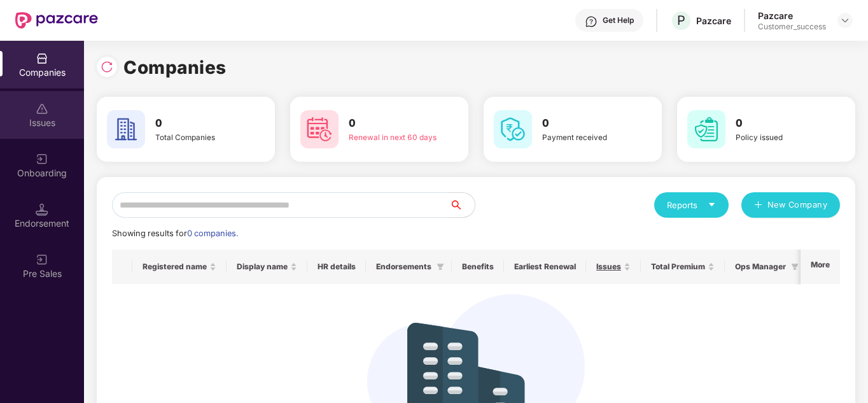  What do you see at coordinates (608, 267) in the screenshot?
I see `span: Issues` at bounding box center [608, 267].